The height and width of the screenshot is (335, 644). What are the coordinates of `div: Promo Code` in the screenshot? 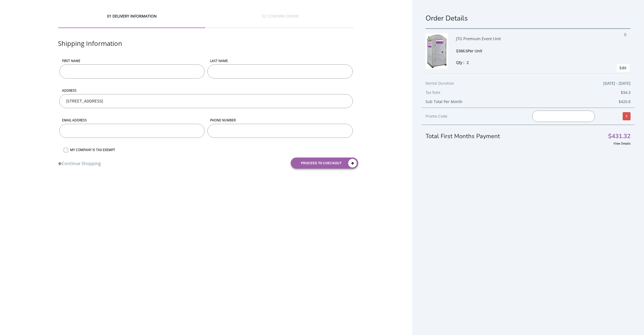 It's located at (474, 117).